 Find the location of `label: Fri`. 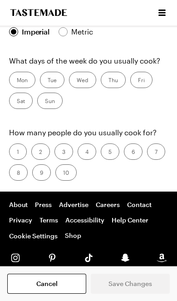

label: Fri is located at coordinates (141, 80).